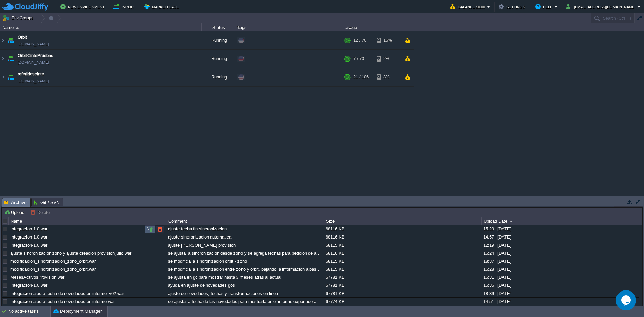 This screenshot has width=644, height=317. I want to click on div: Status, so click(219, 28).